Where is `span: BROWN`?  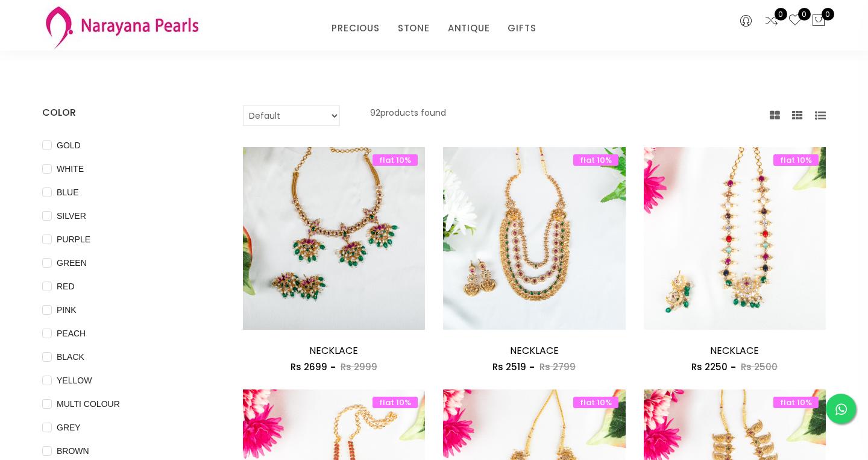
span: BROWN is located at coordinates (73, 451).